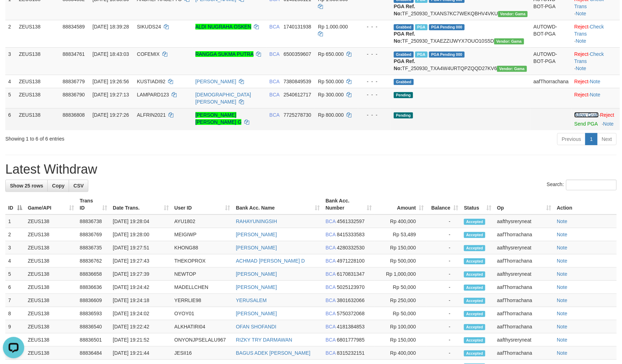 The image size is (622, 364). What do you see at coordinates (202, 340) in the screenshot?
I see `td: ONYONJPSELALU967` at bounding box center [202, 340].